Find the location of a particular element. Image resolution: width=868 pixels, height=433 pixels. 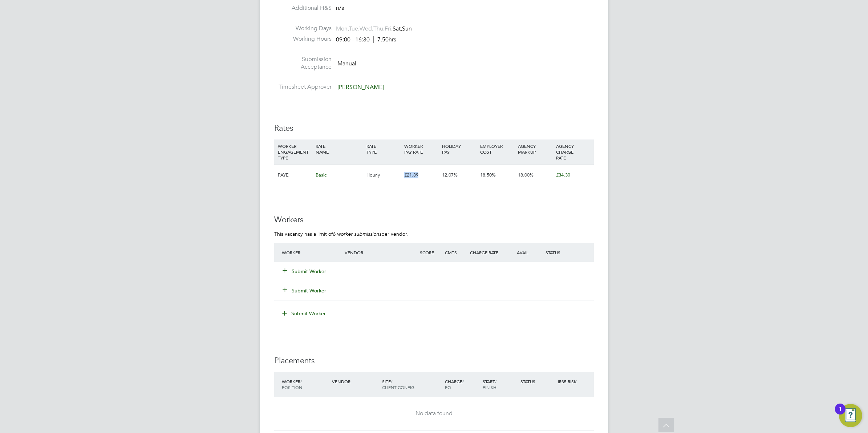

label: Additional H&S is located at coordinates (303, 8).